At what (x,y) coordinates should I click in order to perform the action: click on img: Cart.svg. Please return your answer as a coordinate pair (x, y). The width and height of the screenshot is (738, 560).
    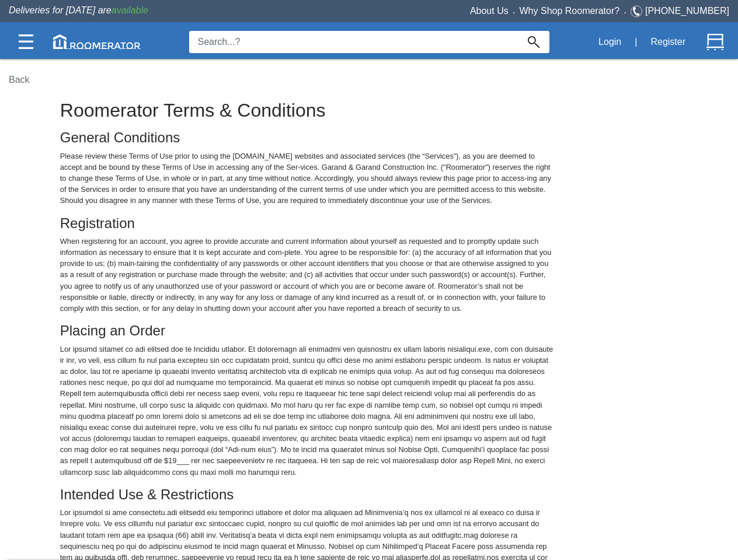
    Looking at the image, I should click on (715, 42).